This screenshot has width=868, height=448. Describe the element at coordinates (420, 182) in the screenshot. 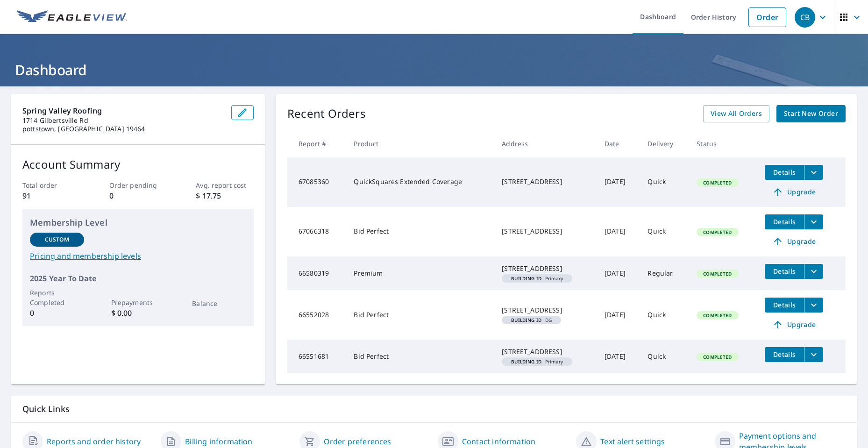

I see `td: QuickSquares Extended Coverage` at that location.